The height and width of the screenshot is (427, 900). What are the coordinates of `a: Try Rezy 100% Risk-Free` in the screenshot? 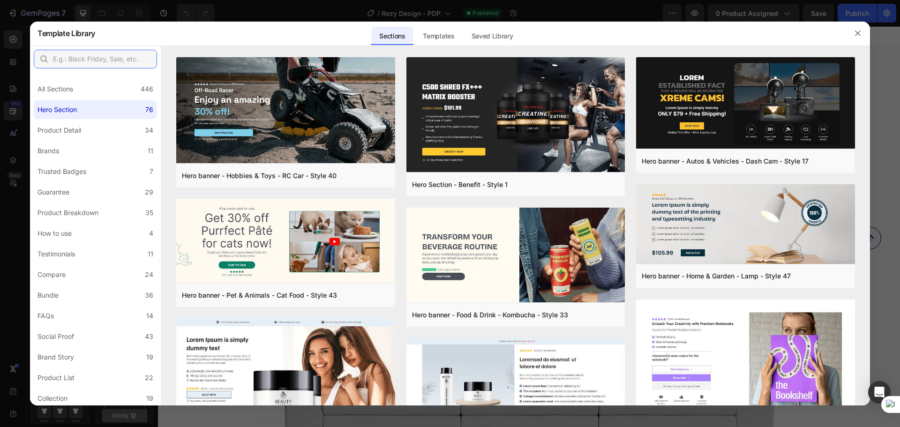 It's located at (371, 184).